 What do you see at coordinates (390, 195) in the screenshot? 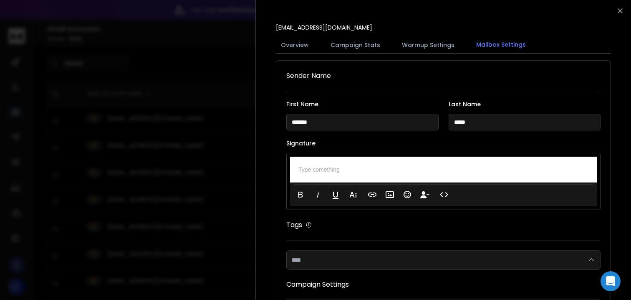
I see `button: Insert Image (⌘P)` at bounding box center [390, 195].